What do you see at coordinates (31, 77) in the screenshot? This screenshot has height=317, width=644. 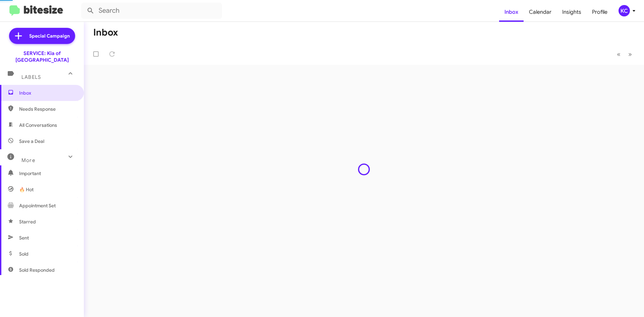 I see `span: Labels` at bounding box center [31, 77].